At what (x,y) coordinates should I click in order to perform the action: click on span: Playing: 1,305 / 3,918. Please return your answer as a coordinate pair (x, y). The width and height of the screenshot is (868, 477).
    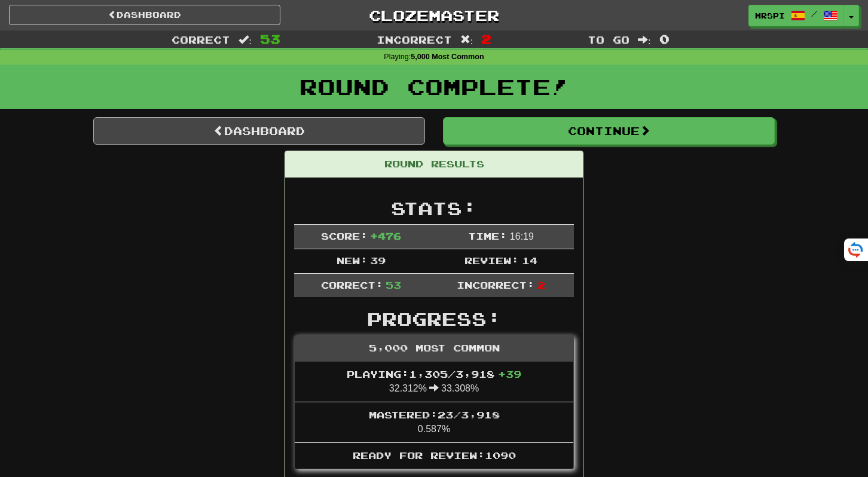
    Looking at the image, I should click on (434, 374).